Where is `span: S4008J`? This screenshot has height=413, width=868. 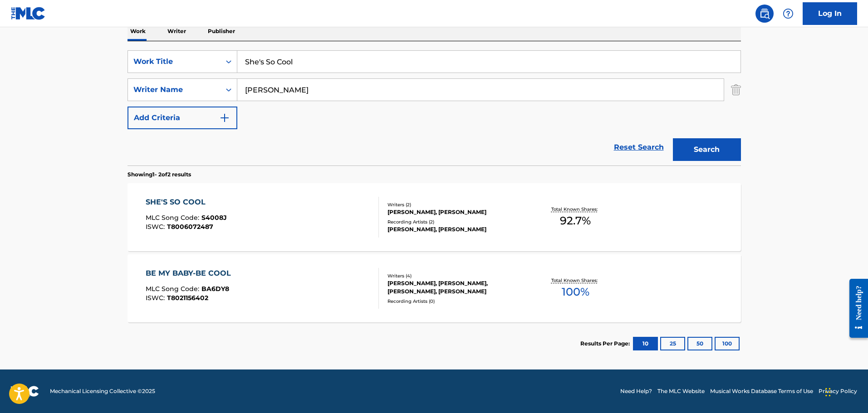 span: S4008J is located at coordinates (214, 217).